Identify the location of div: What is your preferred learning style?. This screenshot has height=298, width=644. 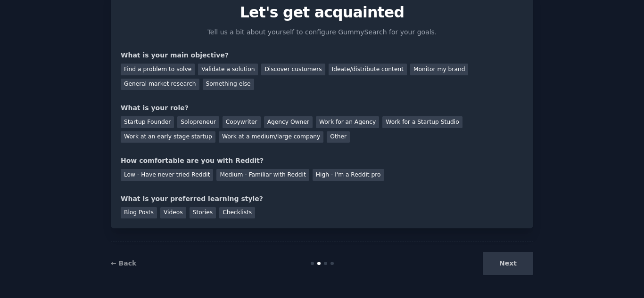
(322, 198).